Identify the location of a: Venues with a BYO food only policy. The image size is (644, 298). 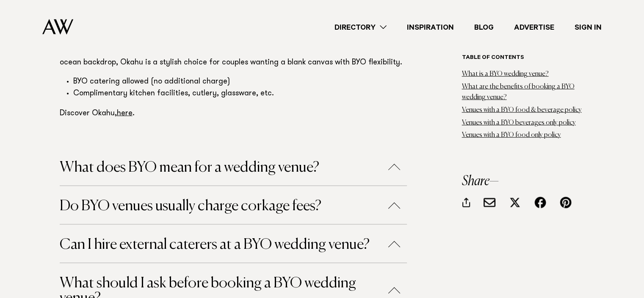
(512, 135).